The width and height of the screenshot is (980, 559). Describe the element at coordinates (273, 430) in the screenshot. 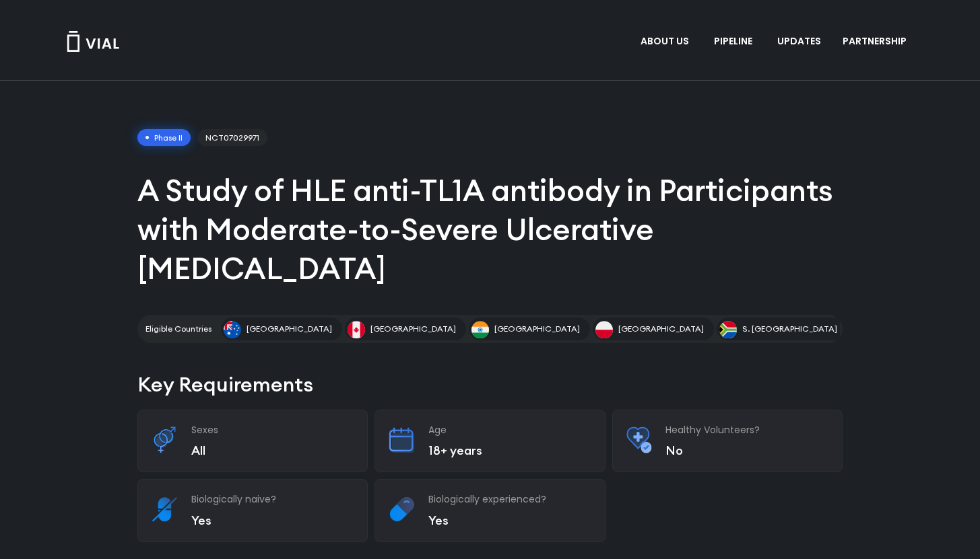

I see `h3: Sexes` at that location.